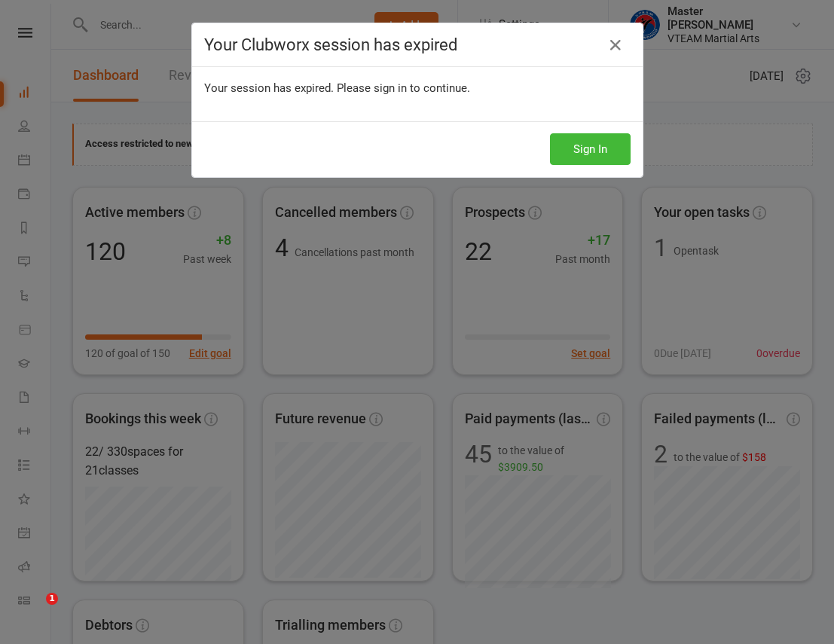 The width and height of the screenshot is (834, 644). What do you see at coordinates (615, 45) in the screenshot?
I see `a: Close` at bounding box center [615, 45].